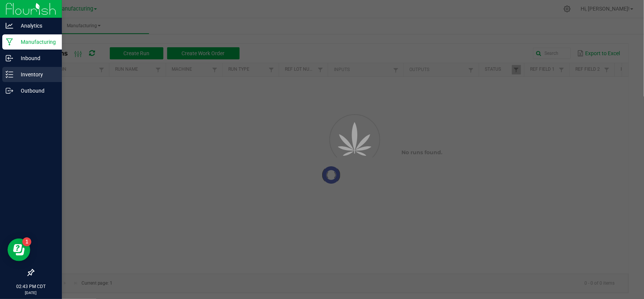 This screenshot has height=299, width=644. I want to click on p: Manufacturing, so click(36, 42).